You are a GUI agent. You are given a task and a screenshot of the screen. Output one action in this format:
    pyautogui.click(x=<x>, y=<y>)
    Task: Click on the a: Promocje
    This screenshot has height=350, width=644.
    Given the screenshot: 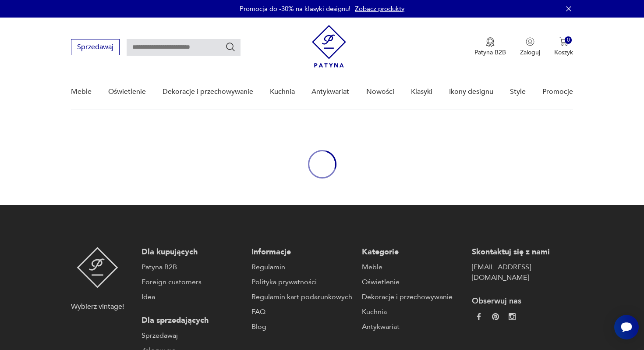 What is the action you would take?
    pyautogui.click(x=558, y=92)
    